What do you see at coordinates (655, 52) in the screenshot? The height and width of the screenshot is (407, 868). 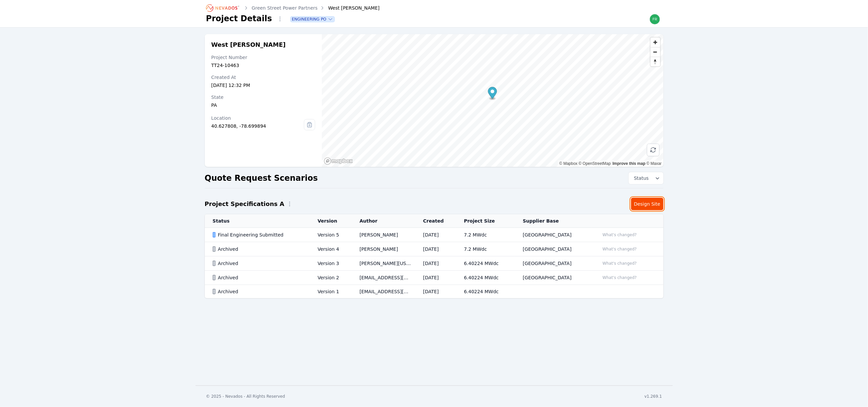 I see `span: Zoom out` at bounding box center [655, 52].